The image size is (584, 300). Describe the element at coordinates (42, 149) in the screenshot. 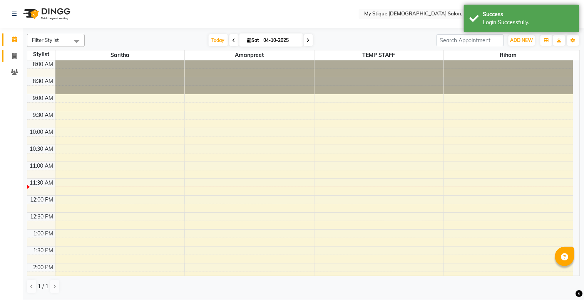

I see `div: 10:30 AM` at that location.